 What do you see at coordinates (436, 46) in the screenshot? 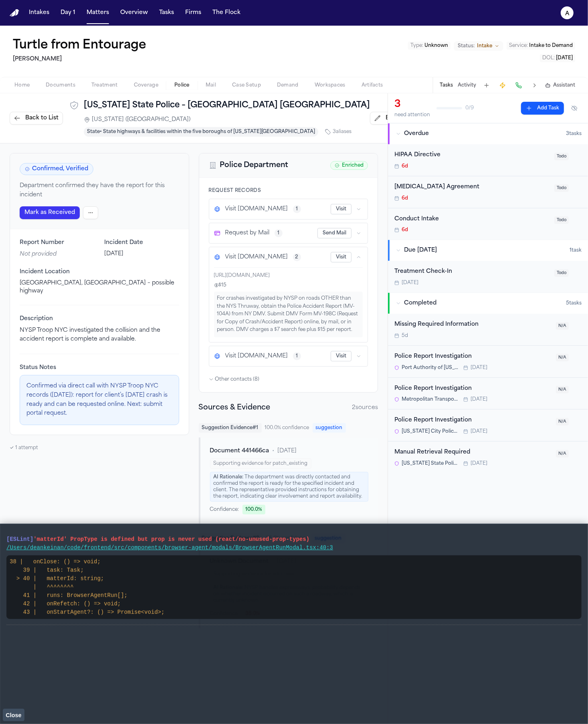
I see `span: Unknown` at bounding box center [436, 46].